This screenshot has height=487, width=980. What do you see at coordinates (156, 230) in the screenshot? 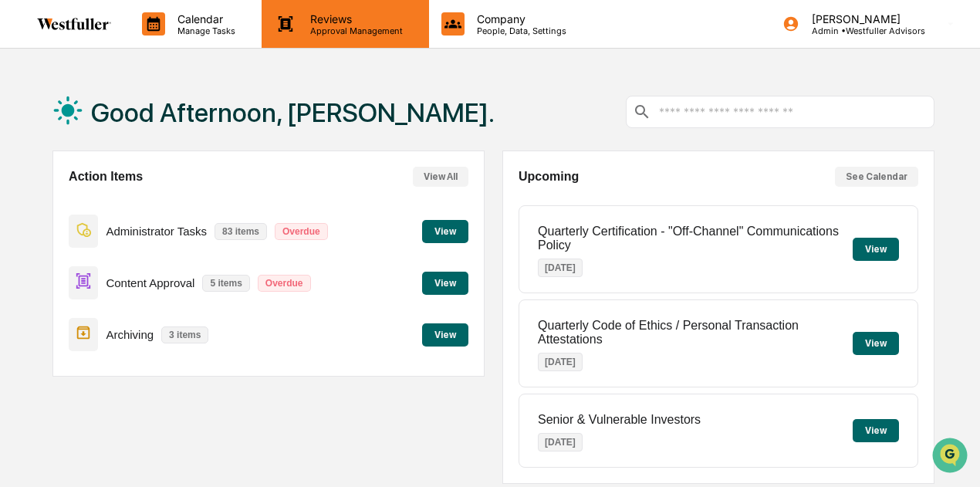
I see `p: Administrator Tasks` at bounding box center [156, 230].